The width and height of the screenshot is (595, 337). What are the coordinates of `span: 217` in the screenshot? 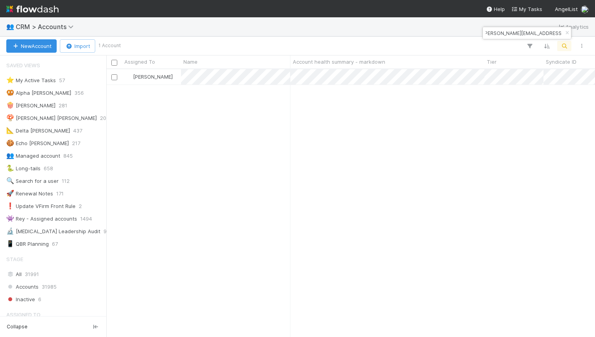 It's located at (76, 143).